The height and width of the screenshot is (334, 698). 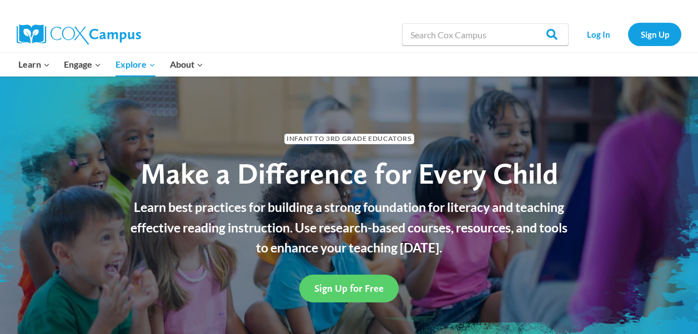 What do you see at coordinates (627, 34) in the screenshot?
I see `nav: Secondary Navigation` at bounding box center [627, 34].